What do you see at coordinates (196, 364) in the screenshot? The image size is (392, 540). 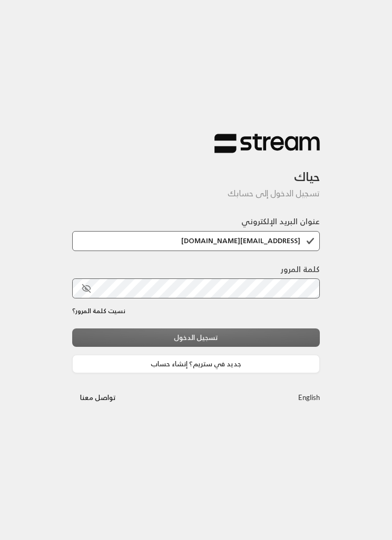 I see `a: جديد في ستريم؟ إنشاء حساب` at bounding box center [196, 364].